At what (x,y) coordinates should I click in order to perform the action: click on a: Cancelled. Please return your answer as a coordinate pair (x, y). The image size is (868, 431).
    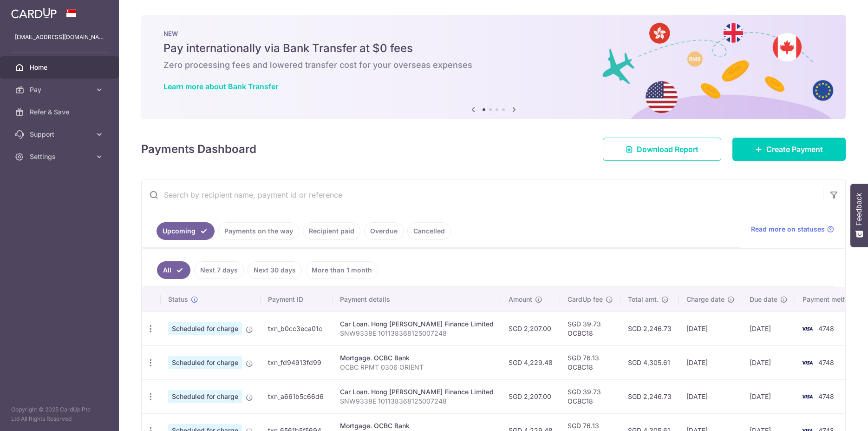
    Looking at the image, I should click on (429, 231).